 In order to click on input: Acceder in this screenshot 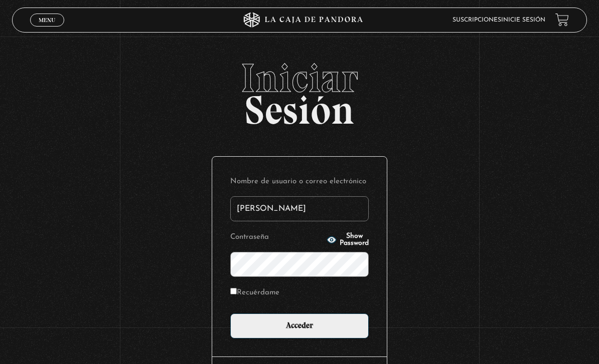, I will do `click(299, 327)`.